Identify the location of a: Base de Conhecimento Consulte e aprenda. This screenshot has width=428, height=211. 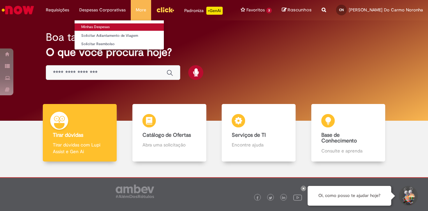
(348, 133).